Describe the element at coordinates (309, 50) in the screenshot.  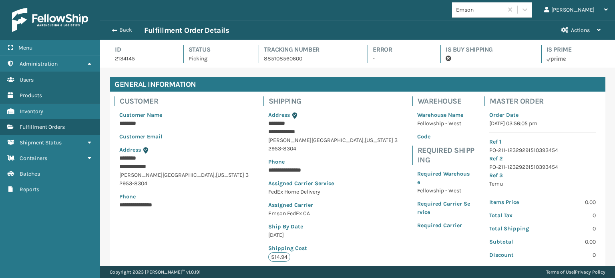
I see `h4: Tracking Number` at that location.